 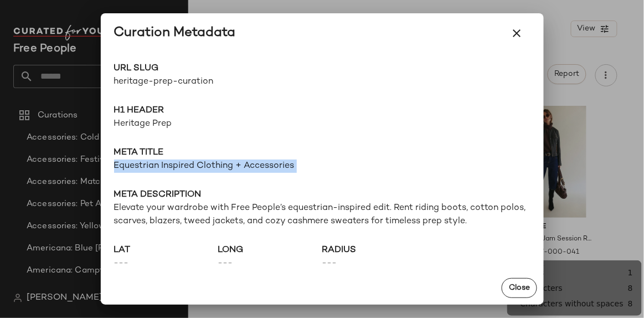 I want to click on span: radius, so click(x=374, y=251).